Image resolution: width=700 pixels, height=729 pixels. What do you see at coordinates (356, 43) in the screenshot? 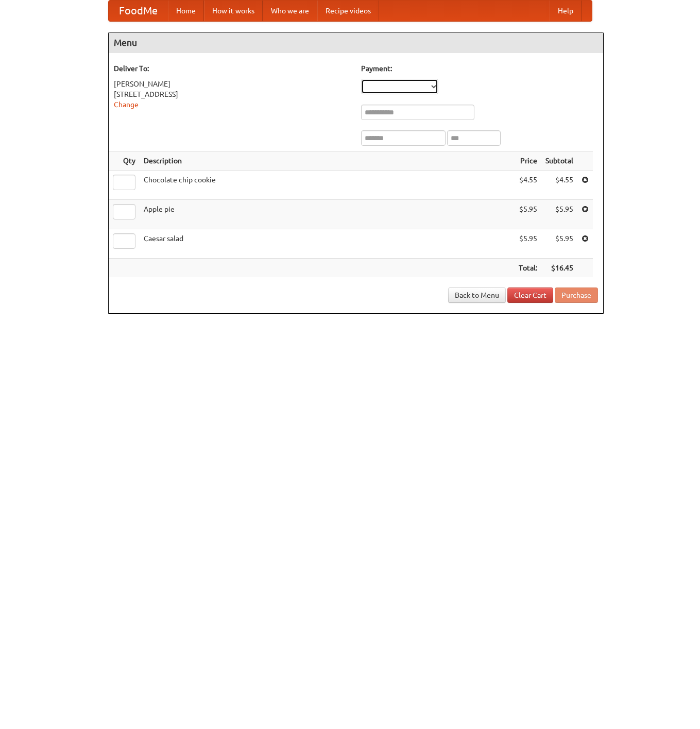
I see `h4: Menu` at bounding box center [356, 43].